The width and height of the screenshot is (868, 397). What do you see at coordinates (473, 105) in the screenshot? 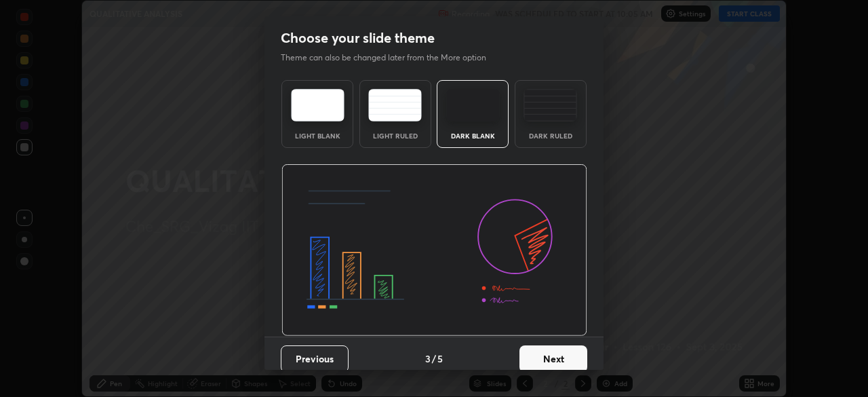
I see `img: darkTheme.f0cc69e5.svg` at bounding box center [473, 105].